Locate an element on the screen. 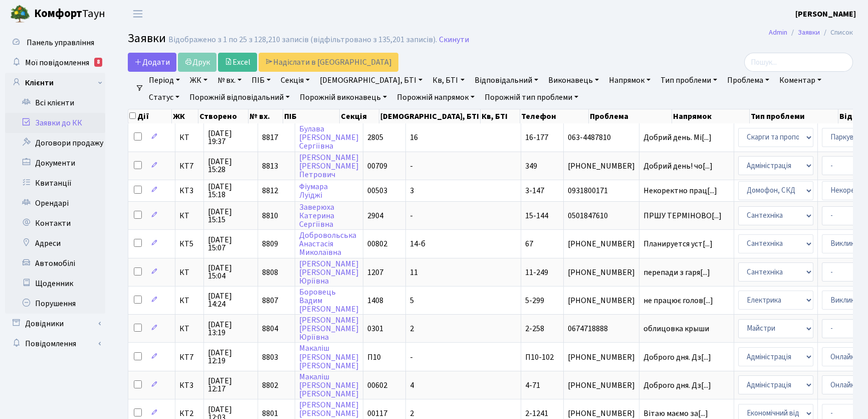 The width and height of the screenshot is (868, 419). div: Відображено з 1 по 25 з 128,210 записів (відфільтровано з 135,201 записів). is located at coordinates (303, 40).